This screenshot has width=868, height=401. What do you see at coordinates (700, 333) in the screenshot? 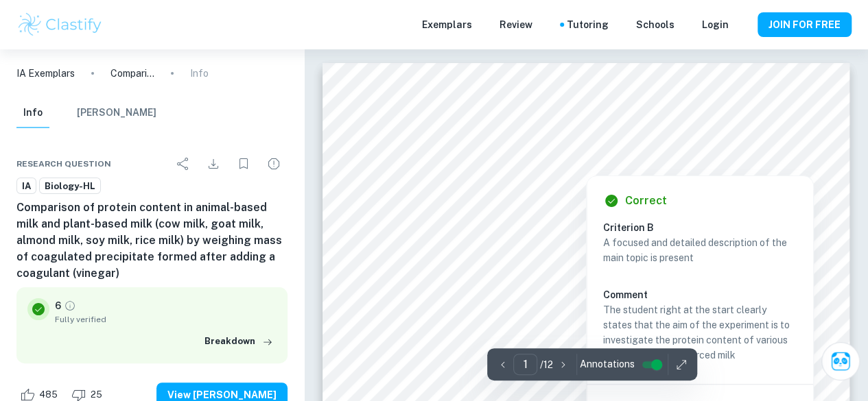
I see `p: The student right at the start clearly states that the aim of the experiment is to investigate th...` at bounding box center [700, 333].